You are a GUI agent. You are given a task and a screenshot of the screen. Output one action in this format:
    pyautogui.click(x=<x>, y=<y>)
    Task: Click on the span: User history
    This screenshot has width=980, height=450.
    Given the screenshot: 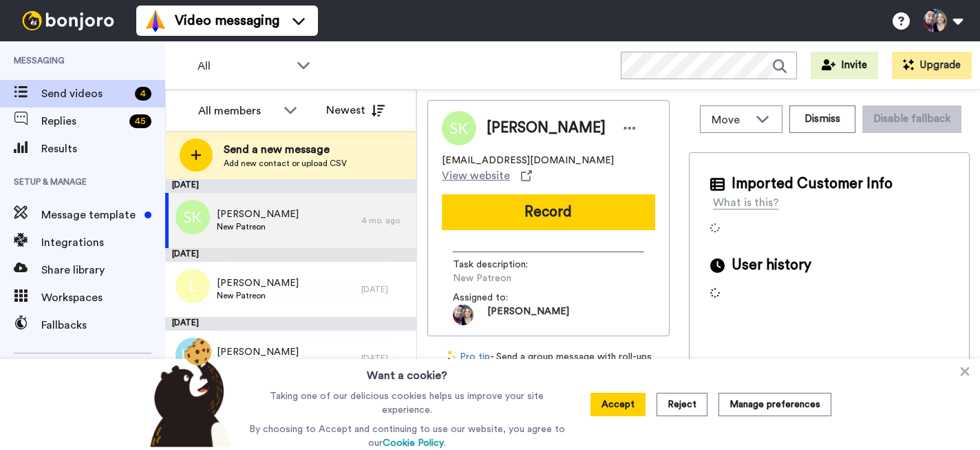 What is the action you would take?
    pyautogui.click(x=771, y=265)
    